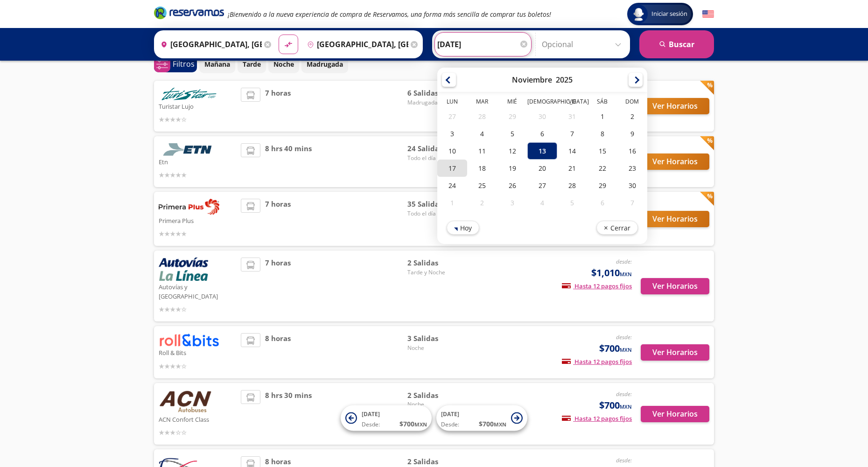  Describe the element at coordinates (440, 461) in the screenshot. I see `span: 2 Salidas` at that location.